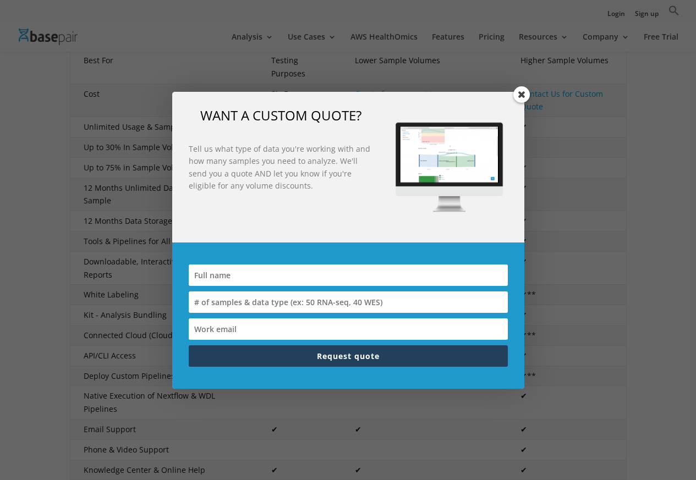 The width and height of the screenshot is (696, 480). I want to click on span: Request quote, so click(348, 356).